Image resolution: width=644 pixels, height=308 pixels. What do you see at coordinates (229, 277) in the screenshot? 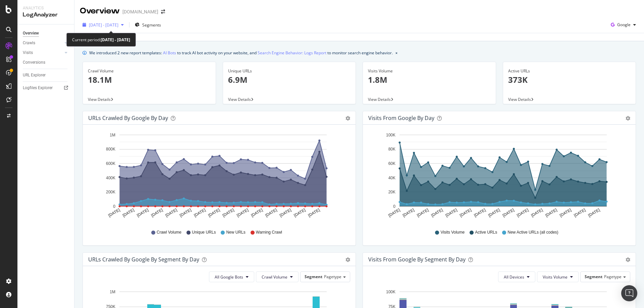
I see `span: All Google Bots` at bounding box center [229, 277].